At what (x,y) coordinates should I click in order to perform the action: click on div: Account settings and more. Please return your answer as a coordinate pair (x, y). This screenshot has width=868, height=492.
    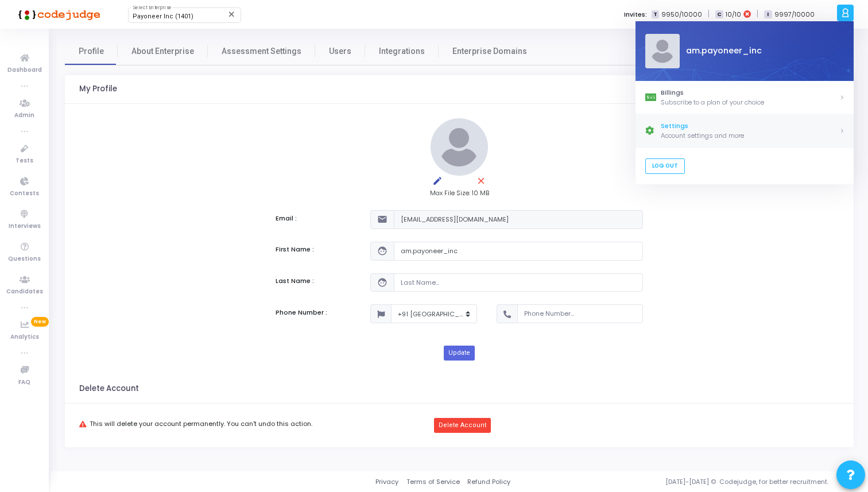
    Looking at the image, I should click on (750, 135).